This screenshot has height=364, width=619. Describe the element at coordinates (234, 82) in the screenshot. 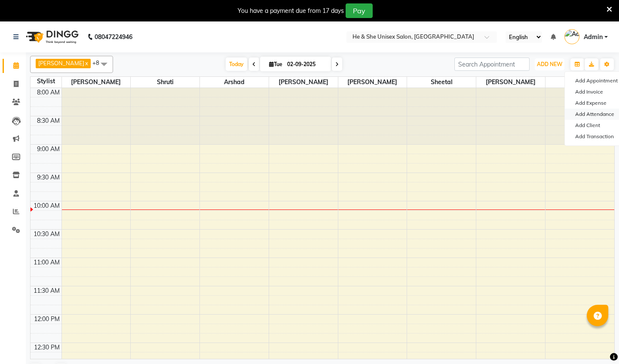

I see `span: Arshad` at that location.